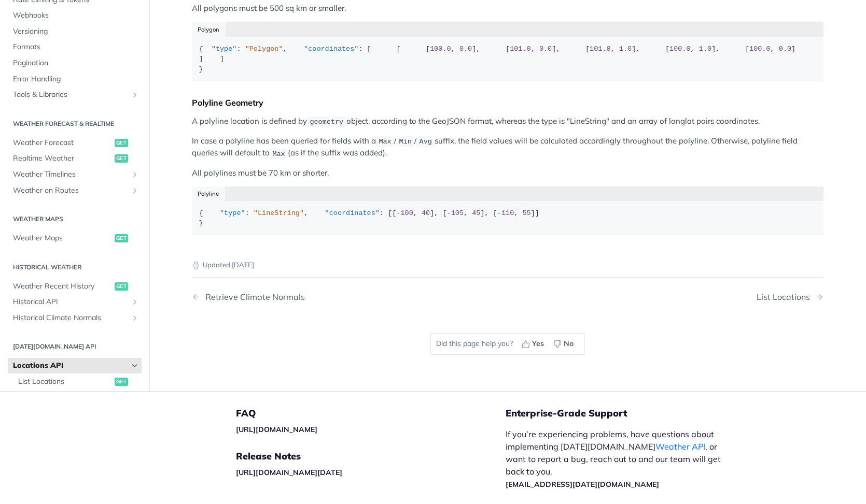 The height and width of the screenshot is (504, 866). I want to click on span: 105, so click(458, 212).